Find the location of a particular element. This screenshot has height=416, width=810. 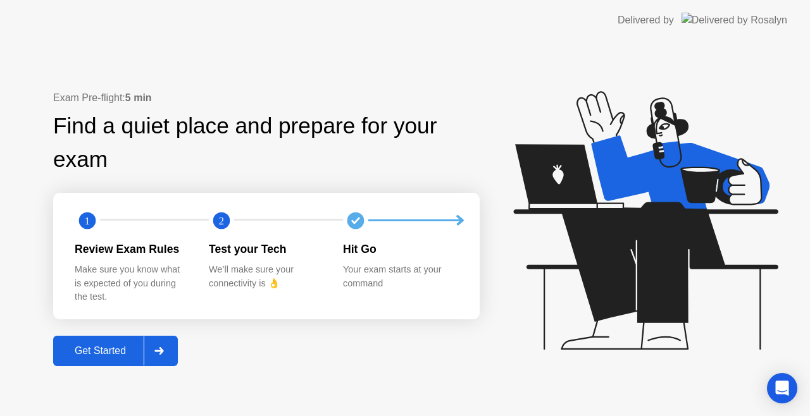

div: Find a quiet place and prepare for your exam is located at coordinates (266, 143).